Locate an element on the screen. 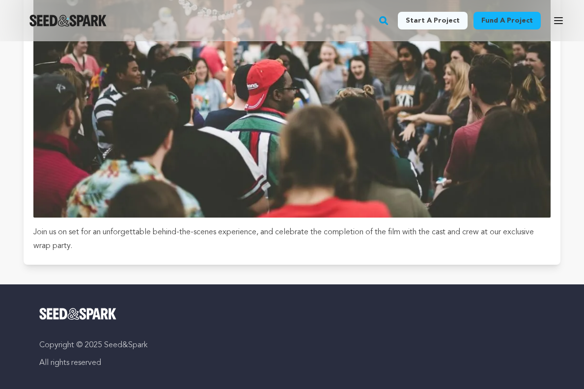  a: Fund a project is located at coordinates (507, 21).